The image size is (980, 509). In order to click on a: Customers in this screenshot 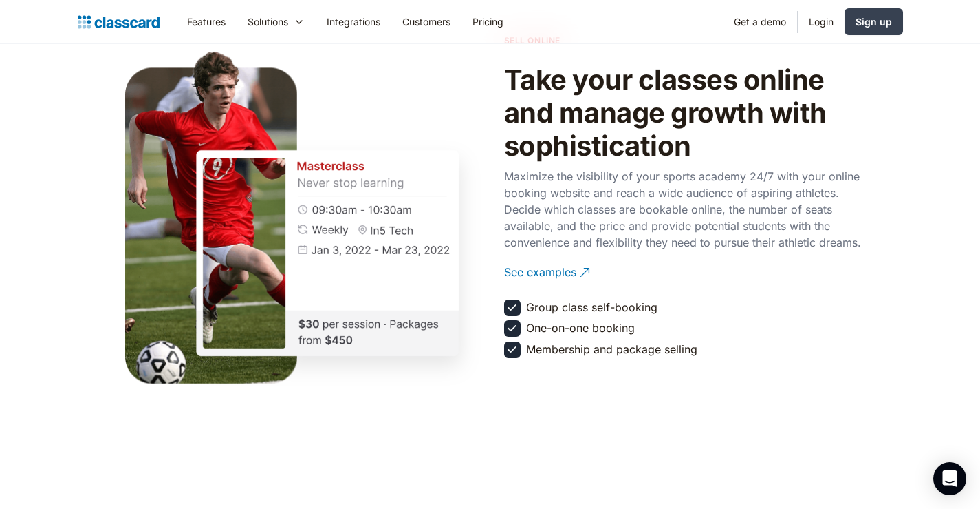, I will do `click(426, 22)`.